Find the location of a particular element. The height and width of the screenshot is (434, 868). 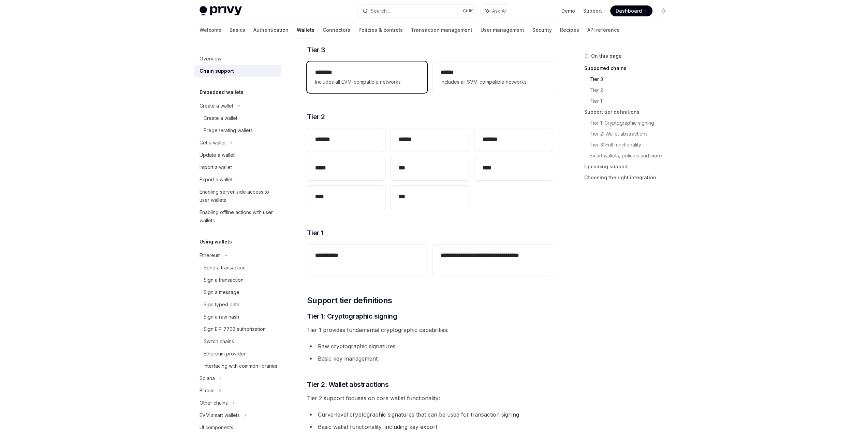

a: Export a wallet is located at coordinates (238, 180).